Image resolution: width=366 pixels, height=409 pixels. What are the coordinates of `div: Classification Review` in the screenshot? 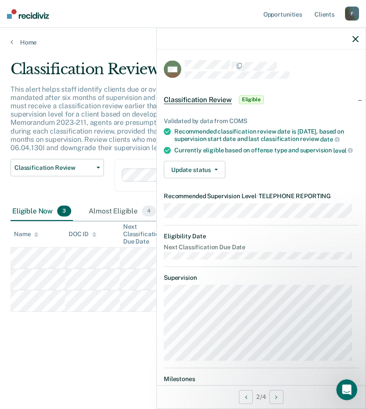 It's located at (175, 73).